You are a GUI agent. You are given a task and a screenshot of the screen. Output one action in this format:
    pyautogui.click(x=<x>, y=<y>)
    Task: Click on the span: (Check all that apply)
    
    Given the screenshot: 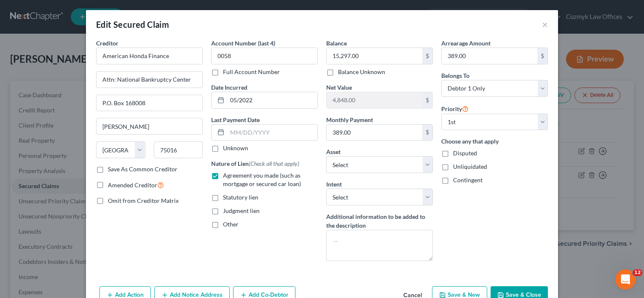 What is the action you would take?
    pyautogui.click(x=274, y=163)
    